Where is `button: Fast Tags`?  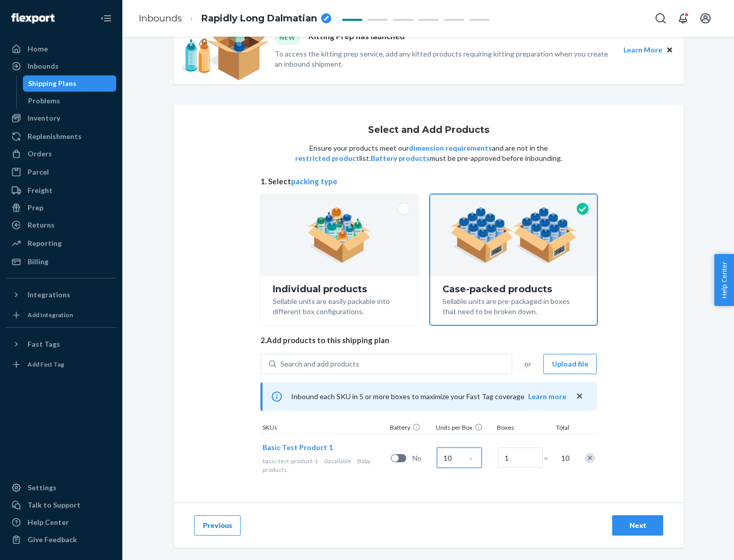 button: Fast Tags is located at coordinates (62, 344).